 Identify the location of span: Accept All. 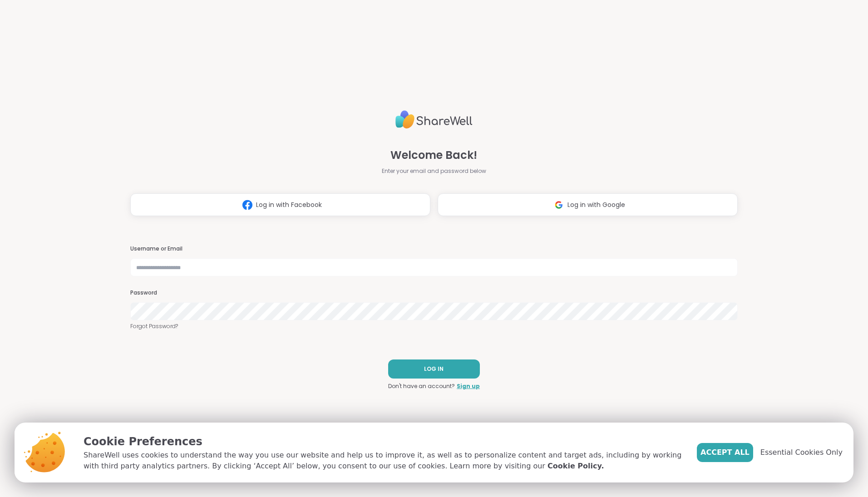
(725, 452).